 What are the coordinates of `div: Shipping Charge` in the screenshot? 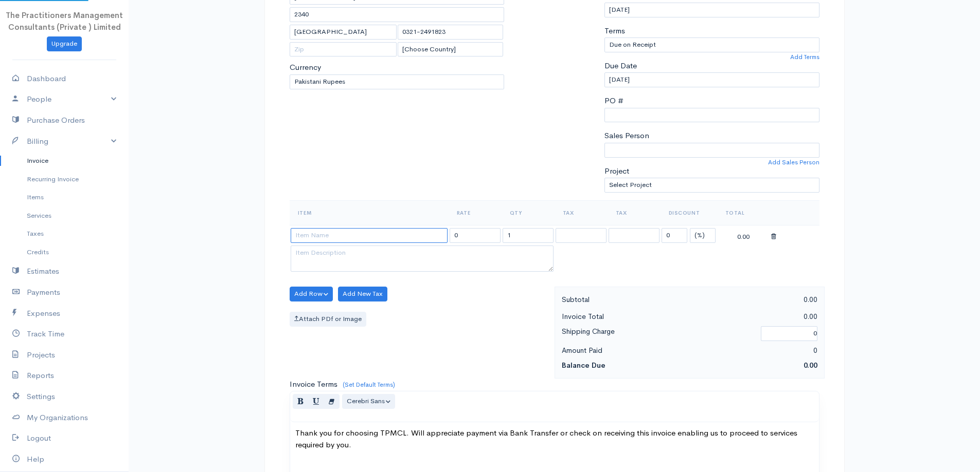 It's located at (656, 333).